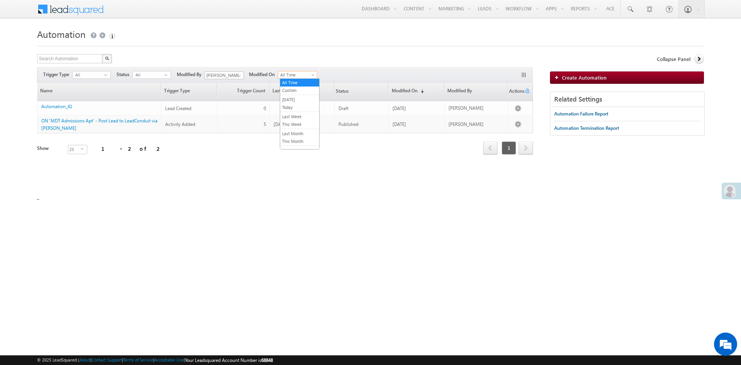 This screenshot has height=365, width=741. Describe the element at coordinates (229, 360) in the screenshot. I see `span: Your Leadsquared Account Number is` at that location.